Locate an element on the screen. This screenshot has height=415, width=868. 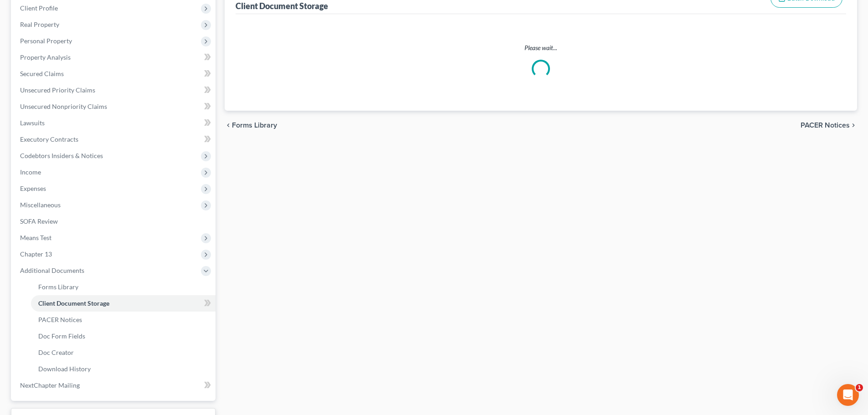
span: Property Analysis is located at coordinates (45, 57).